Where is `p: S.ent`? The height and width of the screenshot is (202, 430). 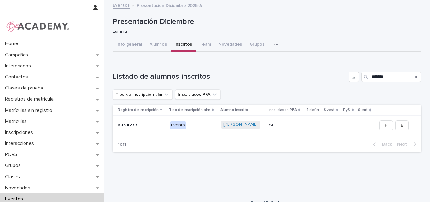 p: S.ent is located at coordinates (363, 110).